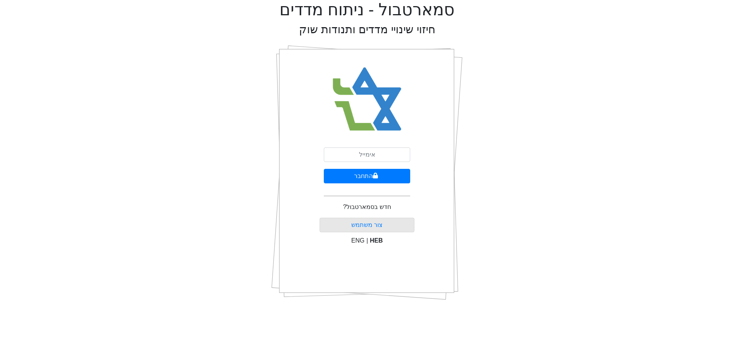 The width and height of the screenshot is (734, 348). What do you see at coordinates (367, 99) in the screenshot?
I see `img: Smart Bull` at bounding box center [367, 99].